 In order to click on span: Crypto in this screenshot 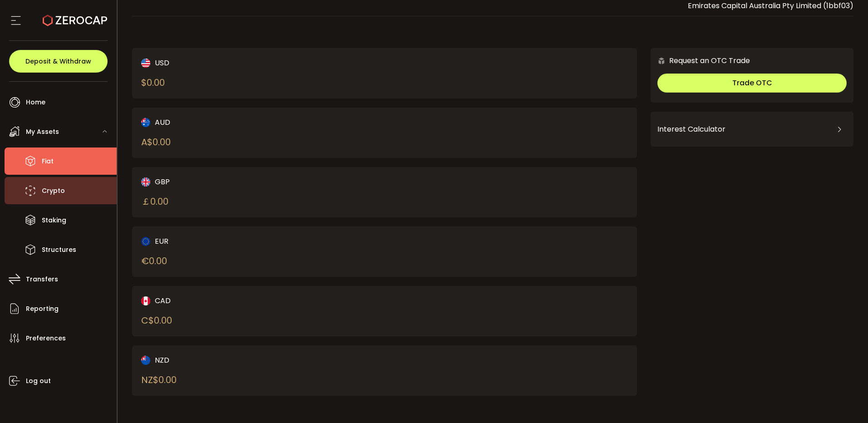, I will do `click(53, 191)`.